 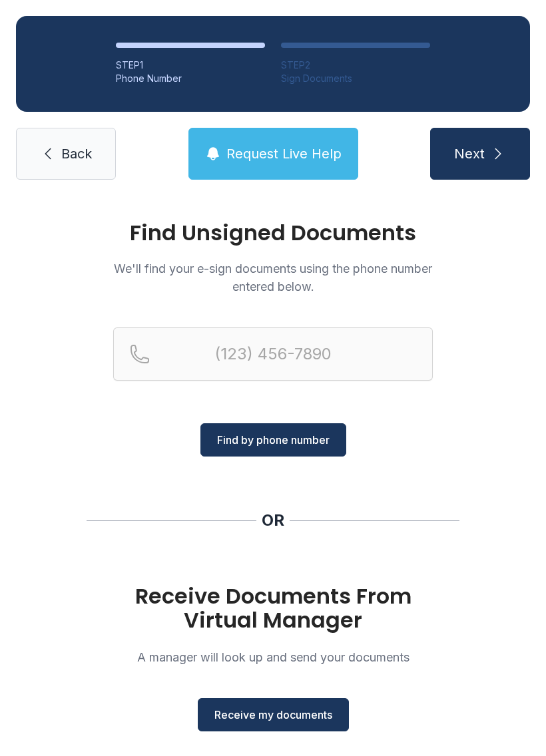 What do you see at coordinates (77, 154) in the screenshot?
I see `span: Back` at bounding box center [77, 154].